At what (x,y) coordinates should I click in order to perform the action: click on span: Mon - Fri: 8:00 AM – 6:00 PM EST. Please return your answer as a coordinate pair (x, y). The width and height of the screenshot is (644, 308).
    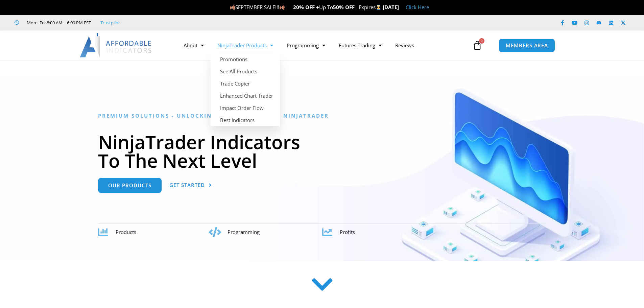
    Looking at the image, I should click on (58, 23).